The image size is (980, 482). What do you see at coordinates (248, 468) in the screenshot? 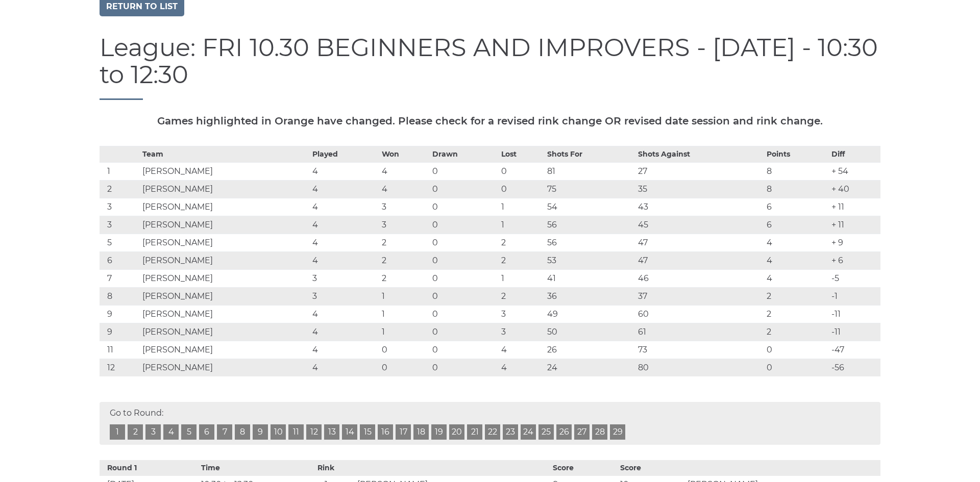
I see `th: Time` at bounding box center [248, 468].